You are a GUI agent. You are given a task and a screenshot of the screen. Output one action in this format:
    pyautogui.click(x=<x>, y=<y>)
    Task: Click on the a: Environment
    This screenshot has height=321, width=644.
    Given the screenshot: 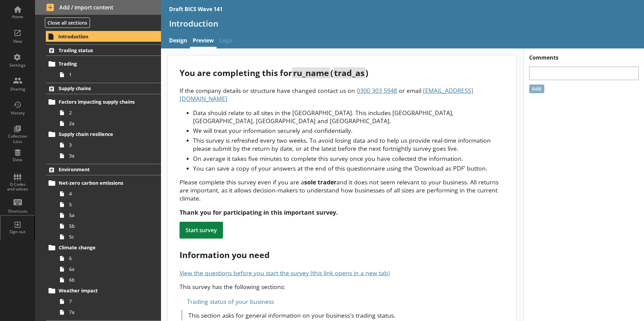 What is the action you would take?
    pyautogui.click(x=103, y=170)
    